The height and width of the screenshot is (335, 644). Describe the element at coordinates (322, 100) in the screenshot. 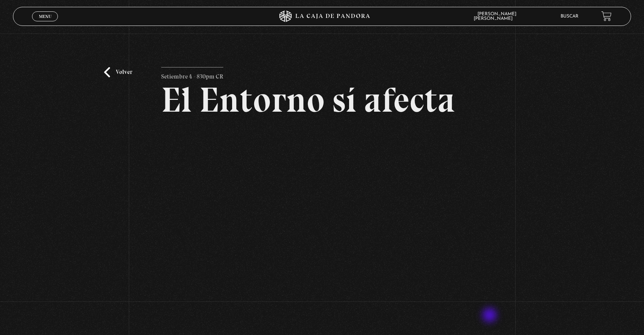

I see `h2: El Entorno sí afecta` at that location.